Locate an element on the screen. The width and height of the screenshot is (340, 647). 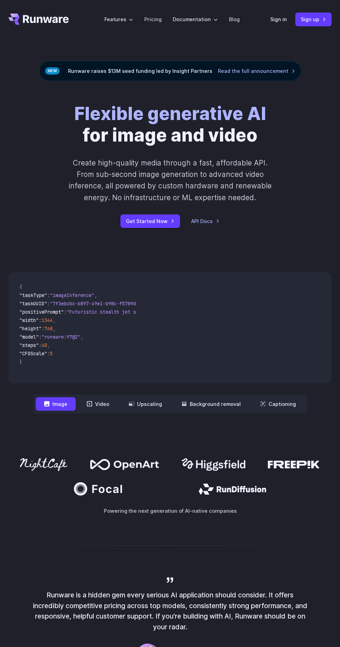
span: "7f3ebcb6-b897-49e1-b98c-f5789d2d40d7" is located at coordinates (103, 304).